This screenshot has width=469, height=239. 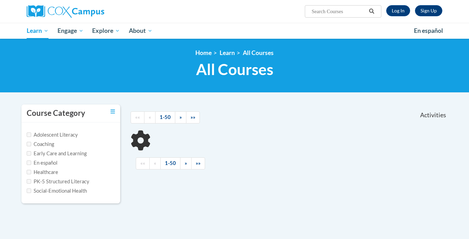 I want to click on span: En español, so click(x=429, y=30).